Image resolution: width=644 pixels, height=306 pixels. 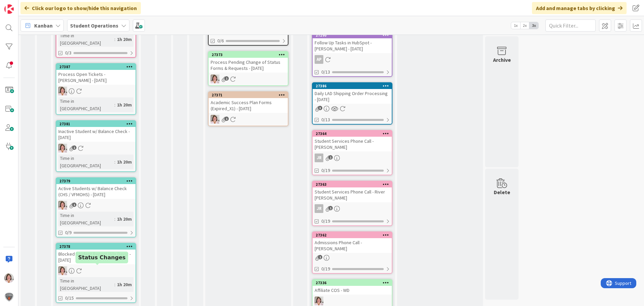 What do you see at coordinates (353, 283) in the screenshot?
I see `div: 27336` at bounding box center [353, 283].